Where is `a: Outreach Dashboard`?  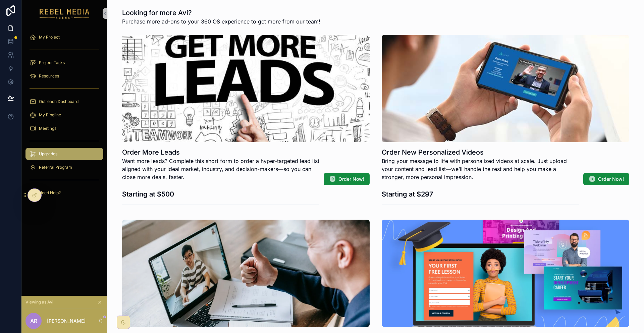 a: Outreach Dashboard is located at coordinates (65, 101).